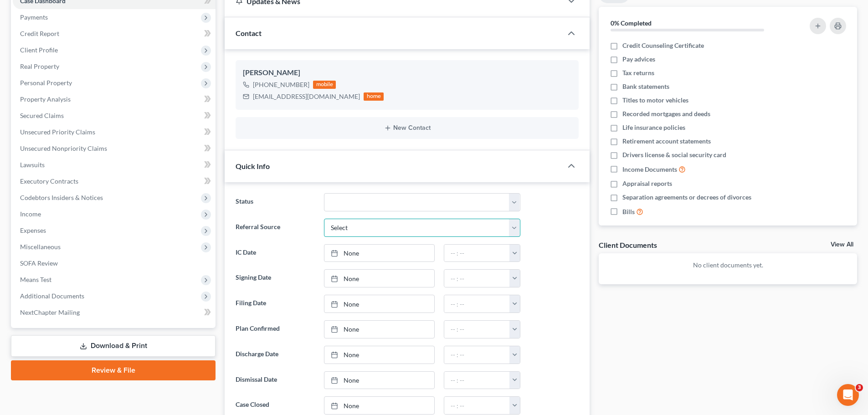 The width and height of the screenshot is (868, 415). I want to click on a: View All, so click(842, 244).